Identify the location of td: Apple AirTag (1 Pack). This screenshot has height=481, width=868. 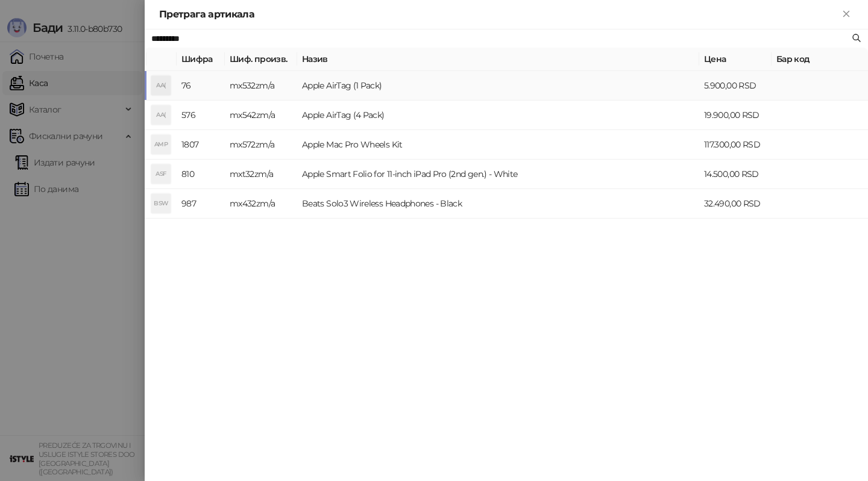
(498, 86).